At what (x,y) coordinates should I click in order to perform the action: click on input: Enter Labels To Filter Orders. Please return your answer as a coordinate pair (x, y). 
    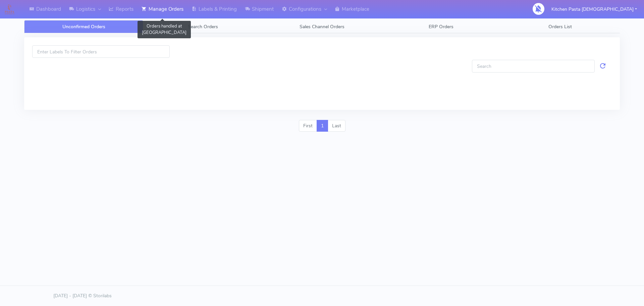
    Looking at the image, I should click on (101, 51).